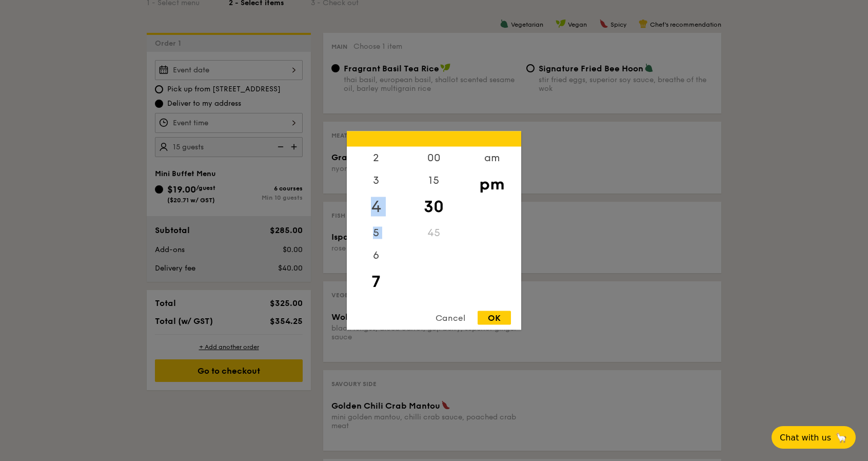 This screenshot has height=461, width=868. I want to click on div: Cancel, so click(451, 318).